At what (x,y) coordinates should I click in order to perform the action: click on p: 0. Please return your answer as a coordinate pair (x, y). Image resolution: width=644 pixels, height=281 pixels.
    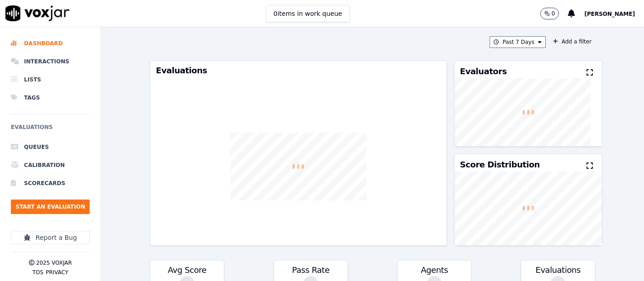
    Looking at the image, I should click on (554, 13).